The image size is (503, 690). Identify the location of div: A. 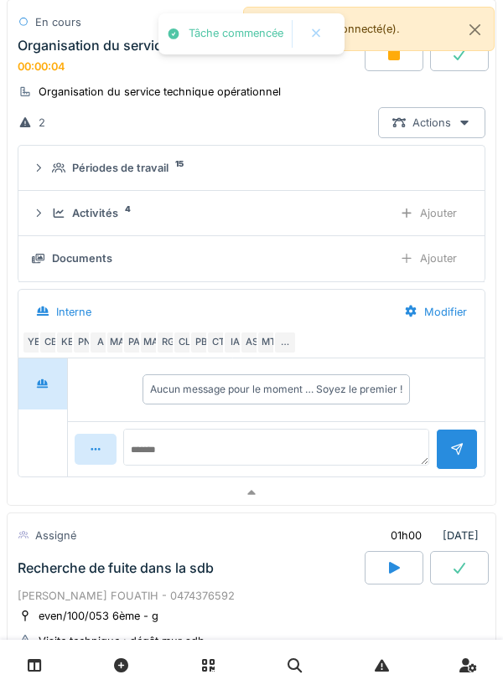
(101, 343).